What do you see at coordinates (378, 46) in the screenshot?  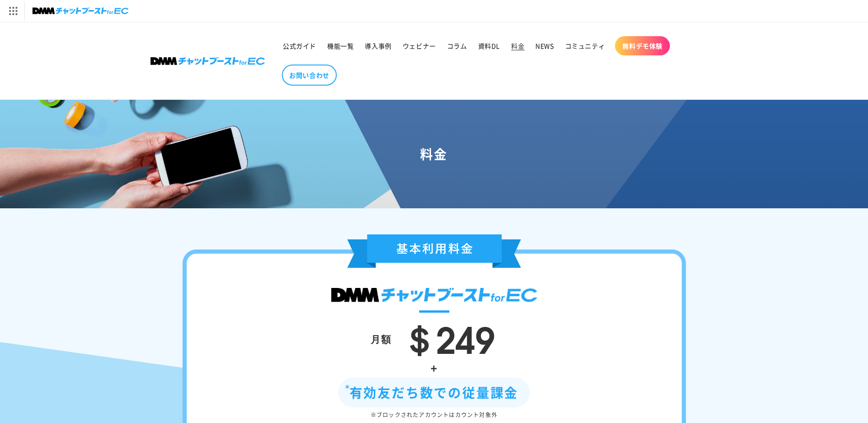 I see `a: 導入事例` at bounding box center [378, 46].